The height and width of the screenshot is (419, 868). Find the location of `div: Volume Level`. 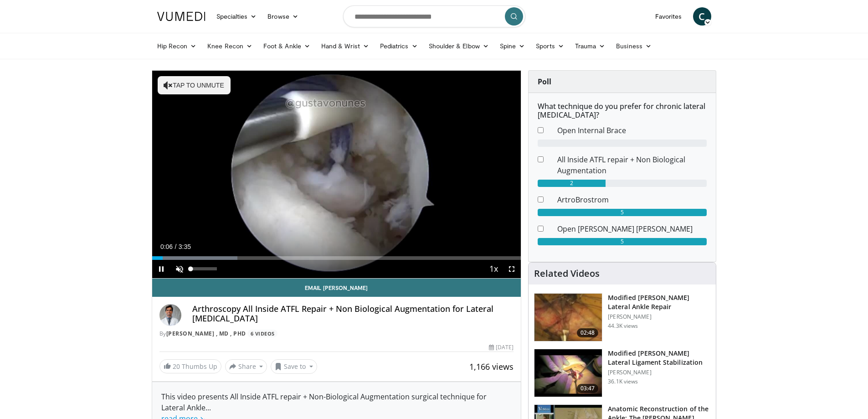

div: Volume Level is located at coordinates (204, 268).